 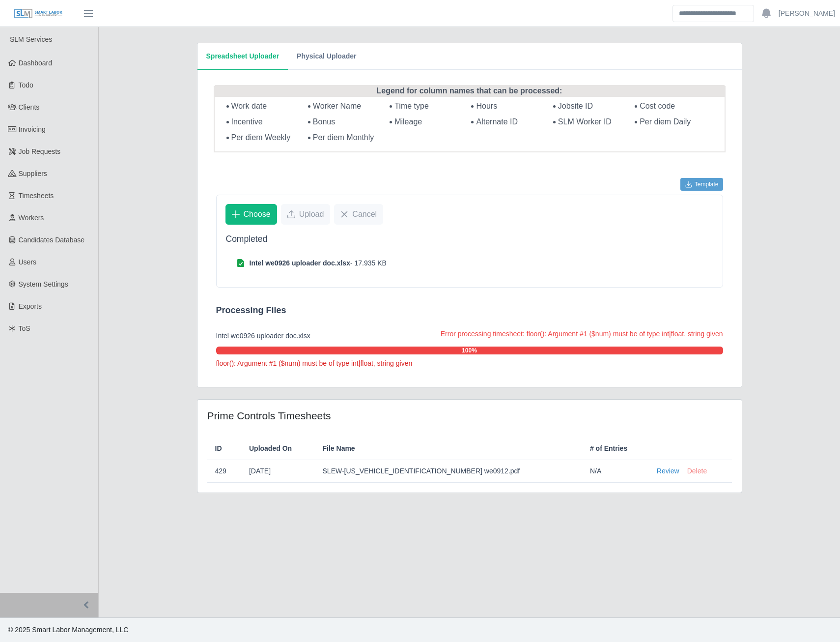 What do you see at coordinates (52, 240) in the screenshot?
I see `span: Candidates Database` at bounding box center [52, 240].